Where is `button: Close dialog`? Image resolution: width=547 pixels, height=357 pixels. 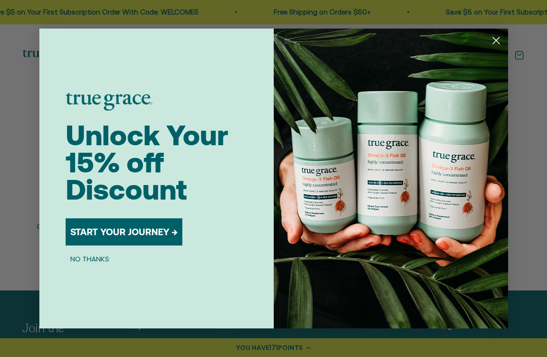
button: Close dialog is located at coordinates (496, 40).